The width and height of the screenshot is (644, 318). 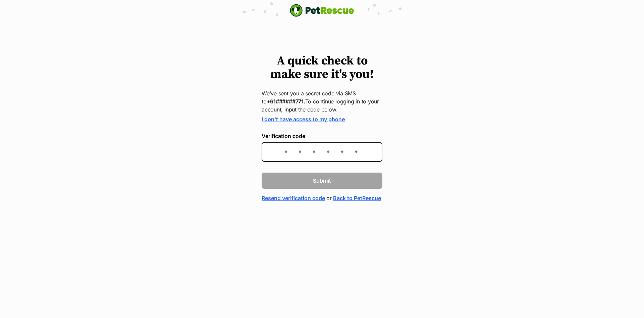 I want to click on a: Resend verification code, so click(x=293, y=198).